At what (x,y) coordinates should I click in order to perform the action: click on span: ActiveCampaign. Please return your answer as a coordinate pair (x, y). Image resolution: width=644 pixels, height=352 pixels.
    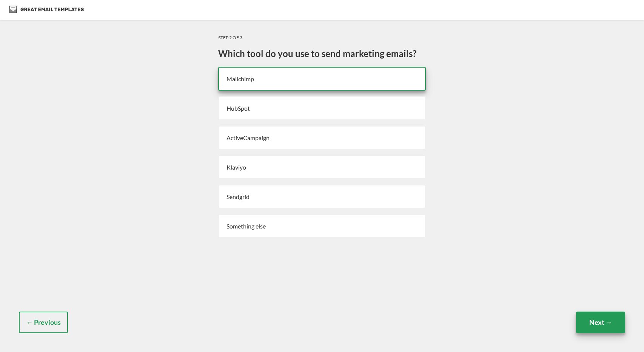
    Looking at the image, I should click on (248, 137).